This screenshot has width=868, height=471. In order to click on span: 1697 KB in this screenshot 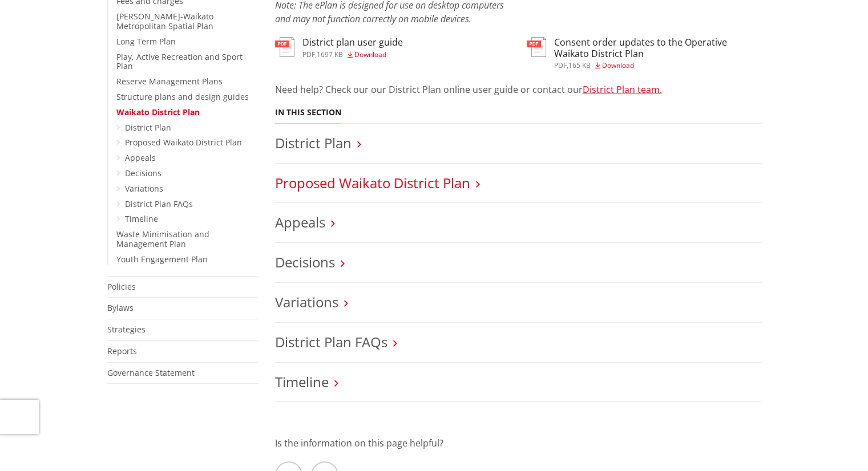, I will do `click(330, 54)`.